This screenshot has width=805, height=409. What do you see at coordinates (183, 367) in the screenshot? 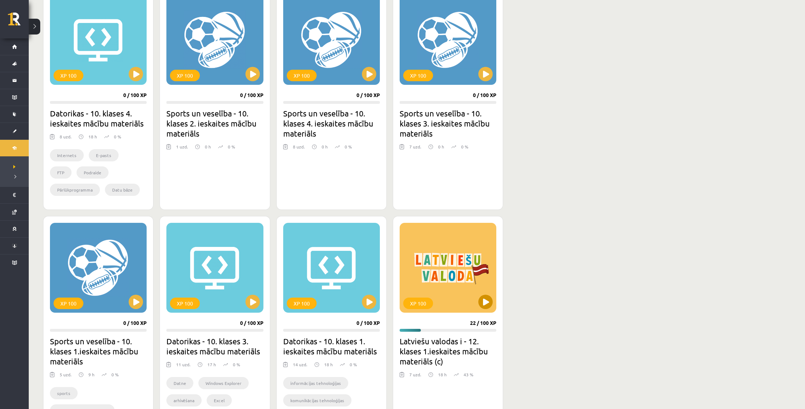
I see `div: 11 uzd.` at bounding box center [183, 367].